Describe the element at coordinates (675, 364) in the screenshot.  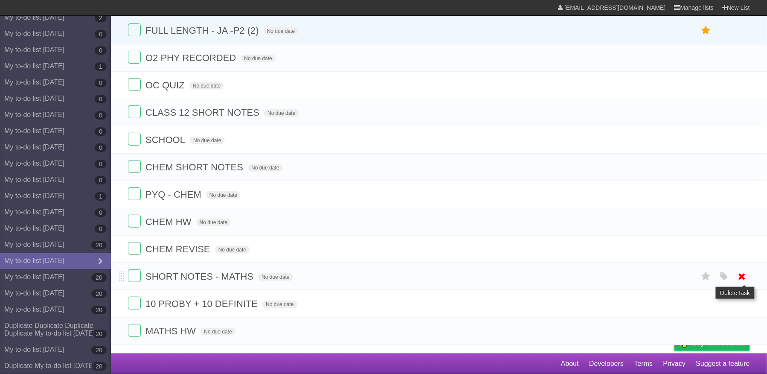
I see `a: Privacy` at that location.